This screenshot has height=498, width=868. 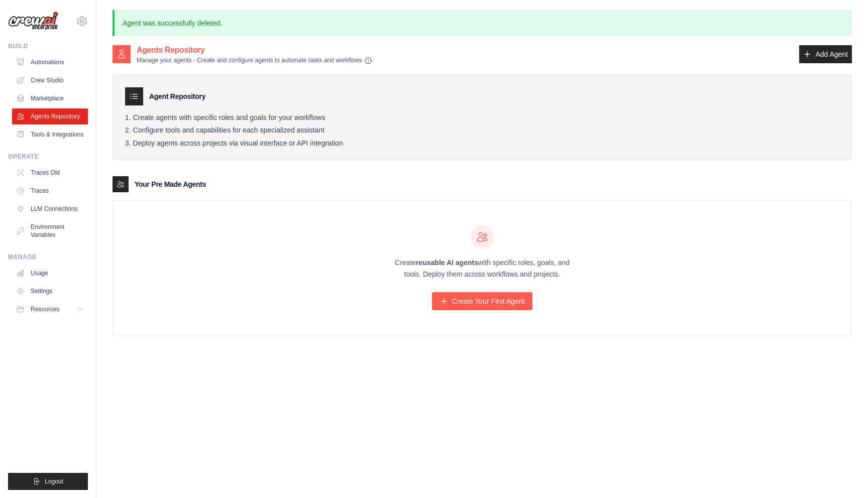 What do you see at coordinates (50, 173) in the screenshot?
I see `a: Traces Old` at bounding box center [50, 173].